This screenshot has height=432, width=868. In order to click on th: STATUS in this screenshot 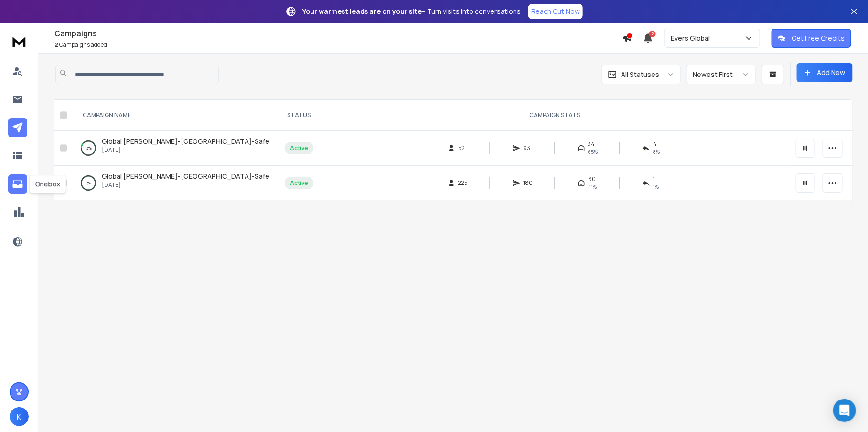, I will do `click(299, 115)`.